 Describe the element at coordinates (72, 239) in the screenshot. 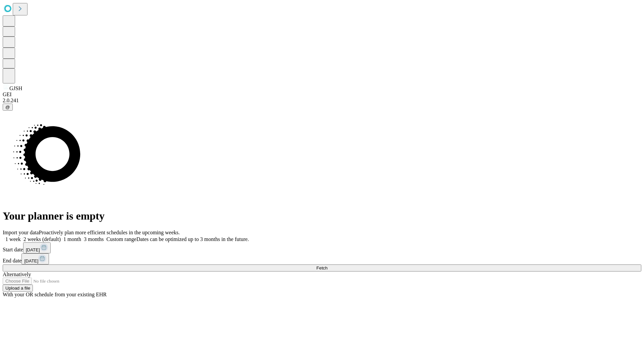

I see `span: 1 month` at that location.